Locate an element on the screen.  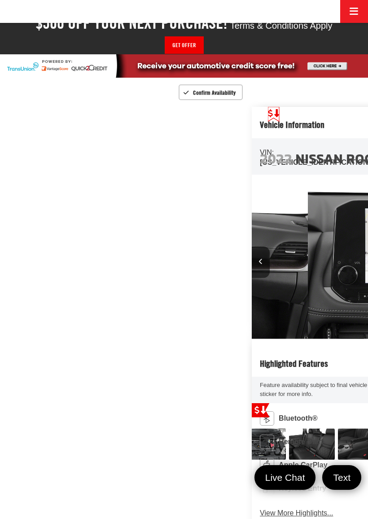
span: 2022 is located at coordinates (276, 158).